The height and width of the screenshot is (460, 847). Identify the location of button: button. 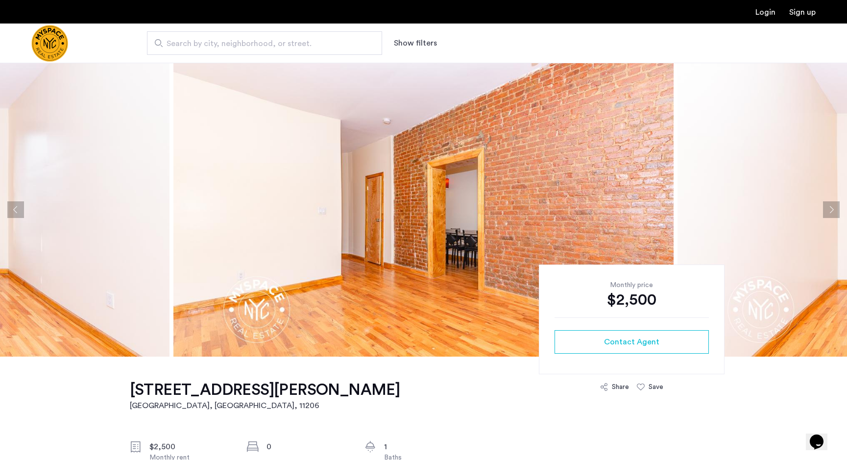
(632, 342).